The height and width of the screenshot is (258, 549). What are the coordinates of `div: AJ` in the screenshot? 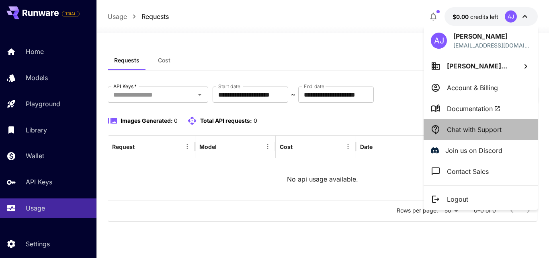 It's located at (439, 41).